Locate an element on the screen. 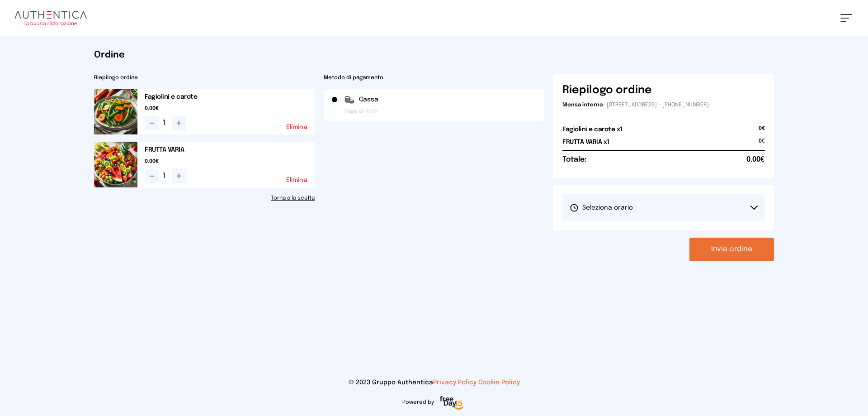 The width and height of the screenshot is (868, 416). a: Torna alla scelta is located at coordinates (205, 199).